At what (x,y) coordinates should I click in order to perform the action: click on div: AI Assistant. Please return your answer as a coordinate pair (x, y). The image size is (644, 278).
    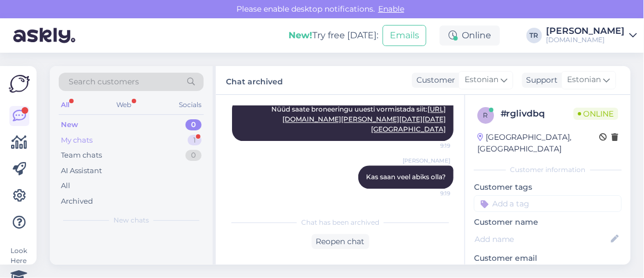
    Looking at the image, I should click on (82, 171).